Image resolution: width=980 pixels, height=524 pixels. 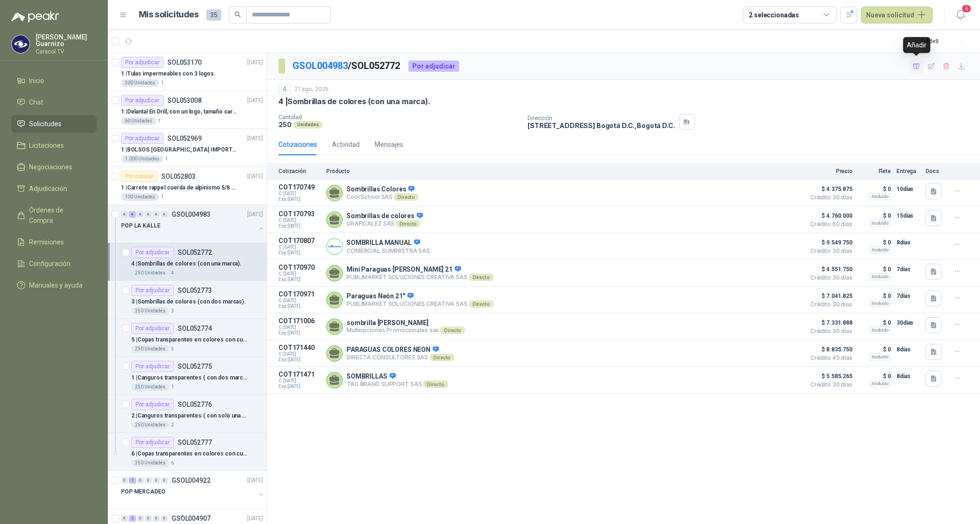 I want to click on span: search, so click(x=238, y=15).